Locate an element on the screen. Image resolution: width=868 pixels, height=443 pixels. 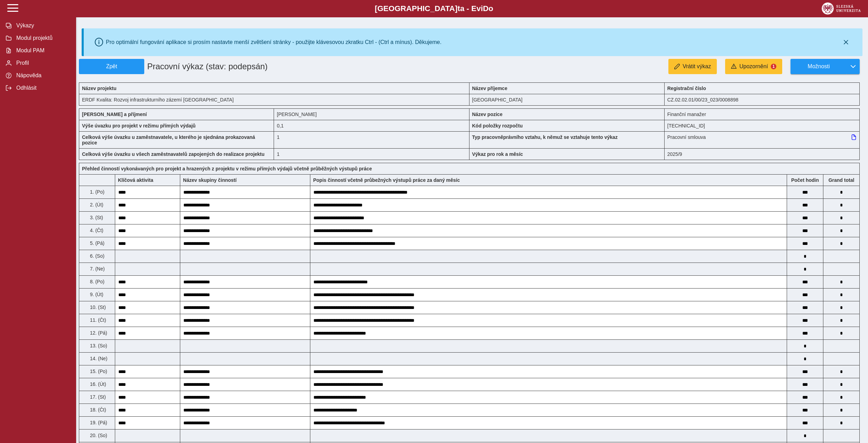
div: CZ.02.02.01/00/23_023/0008898 is located at coordinates (762, 99).